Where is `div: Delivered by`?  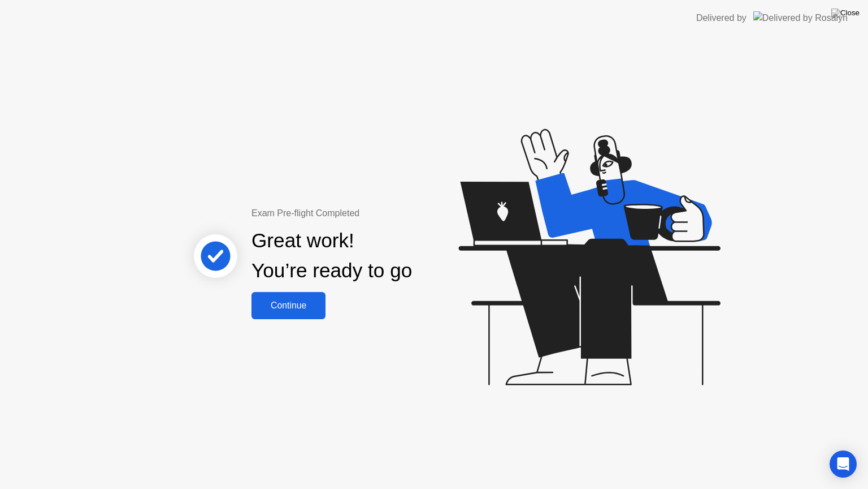 div: Delivered by is located at coordinates (721, 18).